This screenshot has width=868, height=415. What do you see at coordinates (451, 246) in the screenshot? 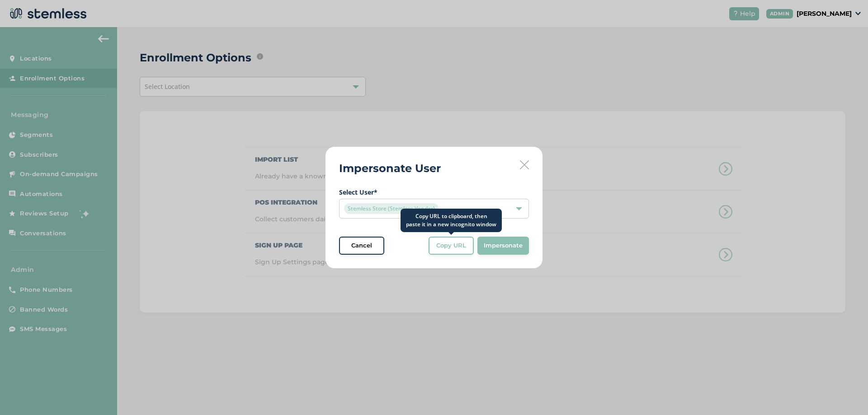
I see `span: Copy URL` at bounding box center [451, 246].